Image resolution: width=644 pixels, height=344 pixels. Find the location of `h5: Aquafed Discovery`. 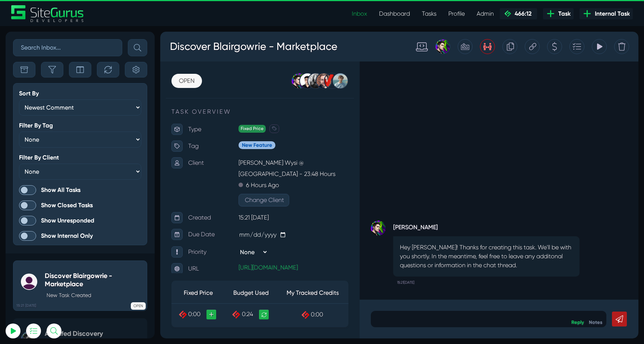

h5: Aquafed Discovery is located at coordinates (88, 334).